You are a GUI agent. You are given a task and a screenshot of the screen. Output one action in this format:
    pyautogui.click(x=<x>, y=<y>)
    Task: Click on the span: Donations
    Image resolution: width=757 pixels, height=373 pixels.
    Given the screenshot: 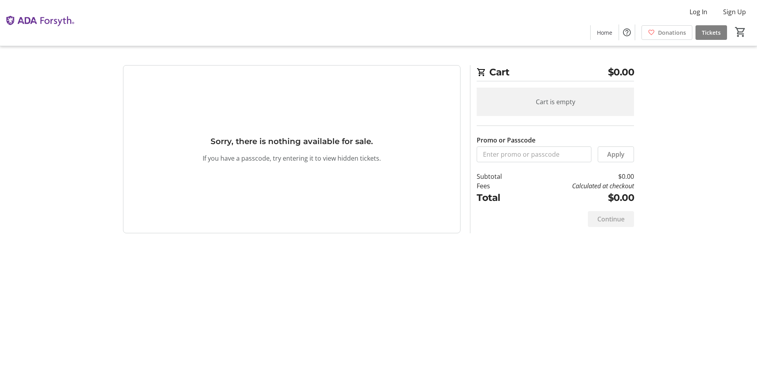 What is the action you would take?
    pyautogui.click(x=672, y=32)
    